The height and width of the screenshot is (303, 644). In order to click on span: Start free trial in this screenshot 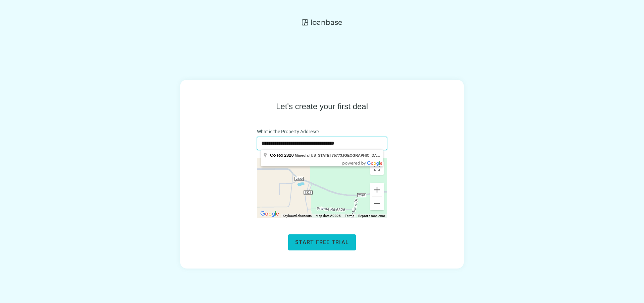, I will do `click(322, 243)`.